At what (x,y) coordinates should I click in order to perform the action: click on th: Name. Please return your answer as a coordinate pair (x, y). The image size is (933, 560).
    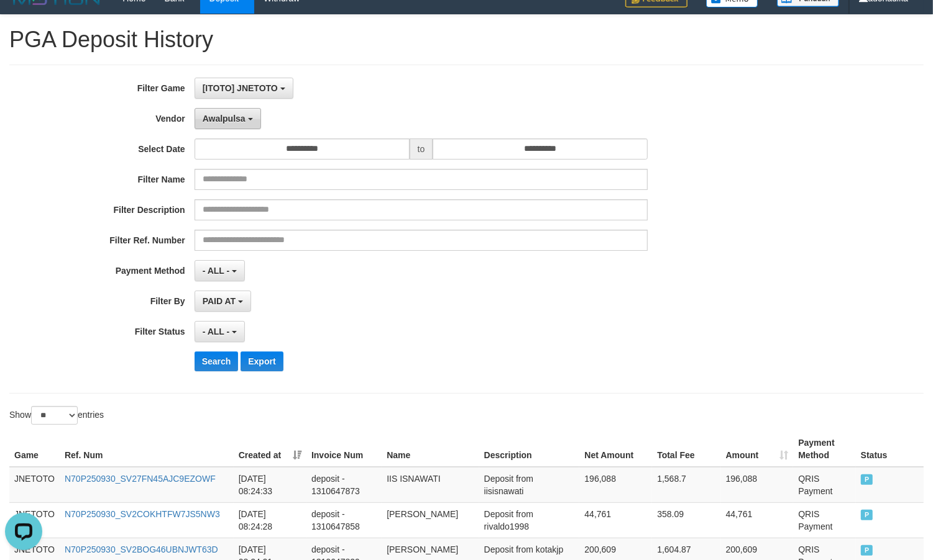
    Looking at the image, I should click on (430, 449).